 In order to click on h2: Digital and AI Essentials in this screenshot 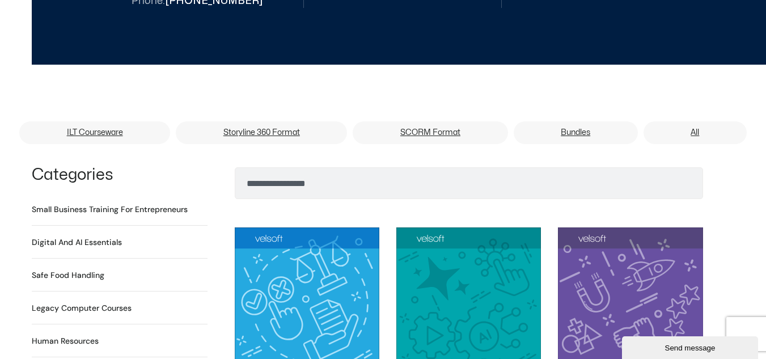, I will do `click(77, 242)`.